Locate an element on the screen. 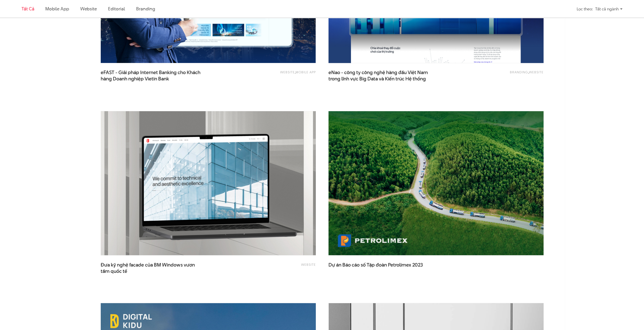 The image size is (644, 330). span: eNao - công ty công nghệ hàng đầu Việt Nam is located at coordinates (379, 75).